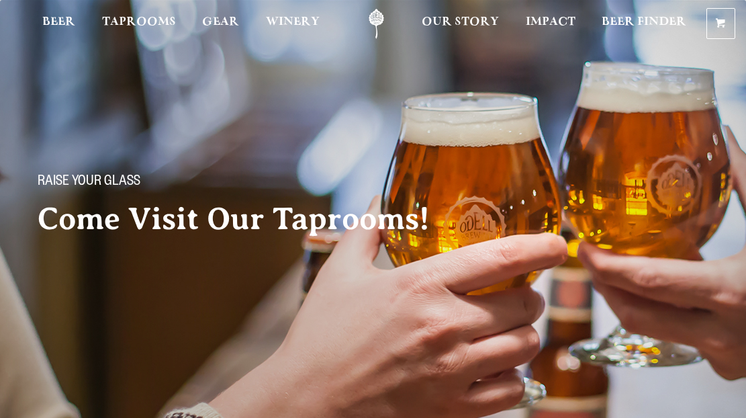  I want to click on a: Winery, so click(293, 23).